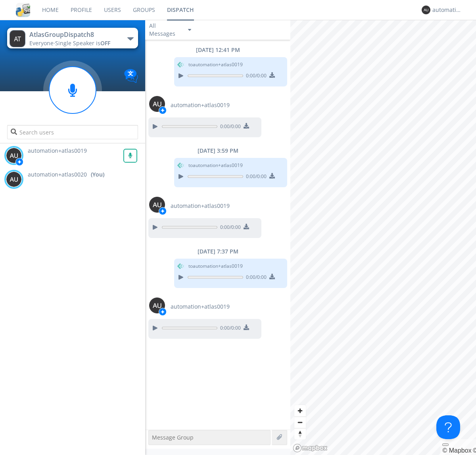 The height and width of the screenshot is (455, 476). I want to click on div: All Messages, so click(165, 30).